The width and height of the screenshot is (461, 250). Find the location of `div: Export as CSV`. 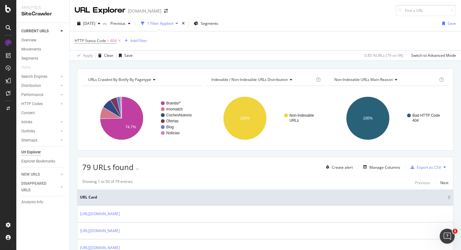

div: Export as CSV is located at coordinates (429, 167).